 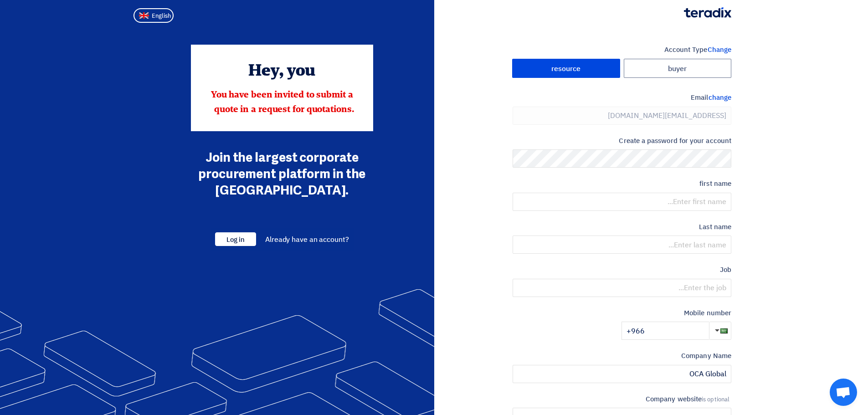 I want to click on font: change, so click(x=720, y=97).